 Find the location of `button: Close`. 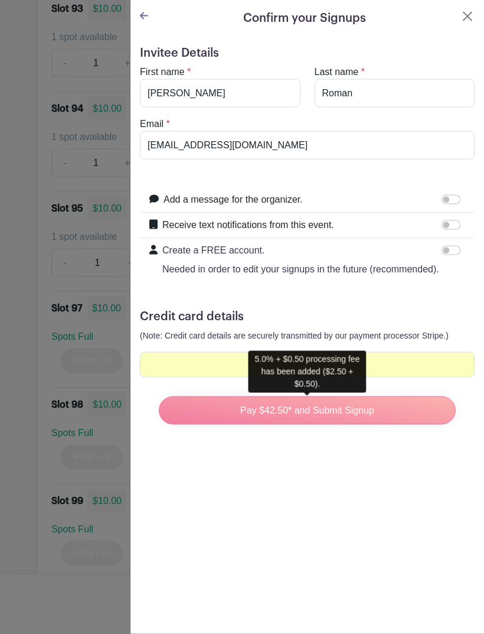

button: Close is located at coordinates (468, 17).